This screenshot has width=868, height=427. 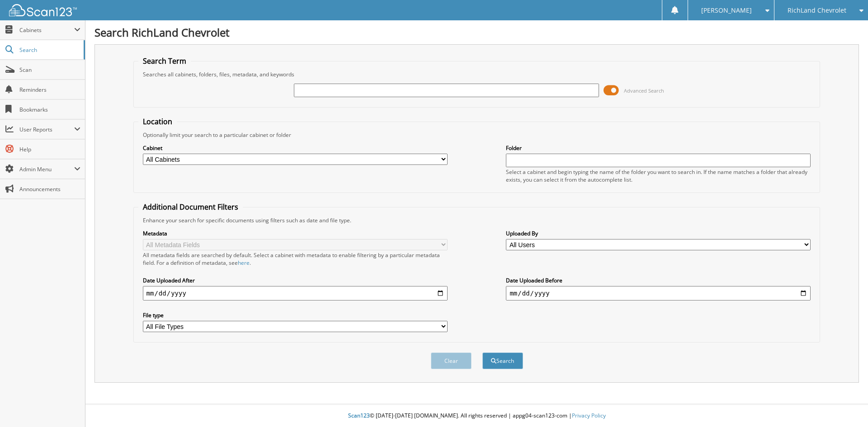 What do you see at coordinates (503, 361) in the screenshot?
I see `button: Search` at bounding box center [503, 361].